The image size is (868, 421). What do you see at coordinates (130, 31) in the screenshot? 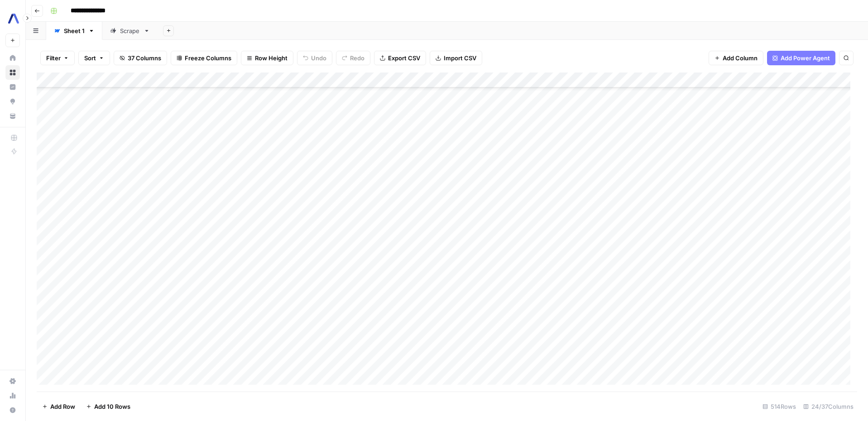
I see `div: Scrape` at bounding box center [130, 31].